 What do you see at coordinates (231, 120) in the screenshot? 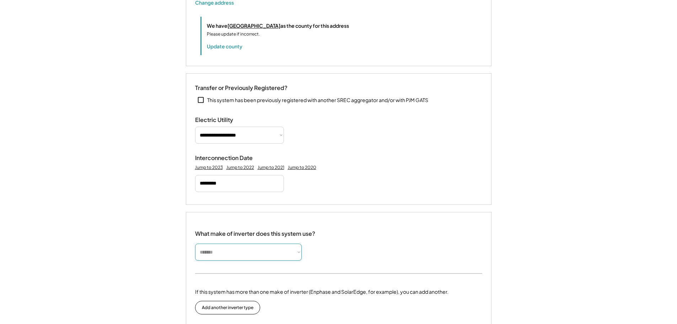
I see `div: Electric Utility` at bounding box center [231, 120].